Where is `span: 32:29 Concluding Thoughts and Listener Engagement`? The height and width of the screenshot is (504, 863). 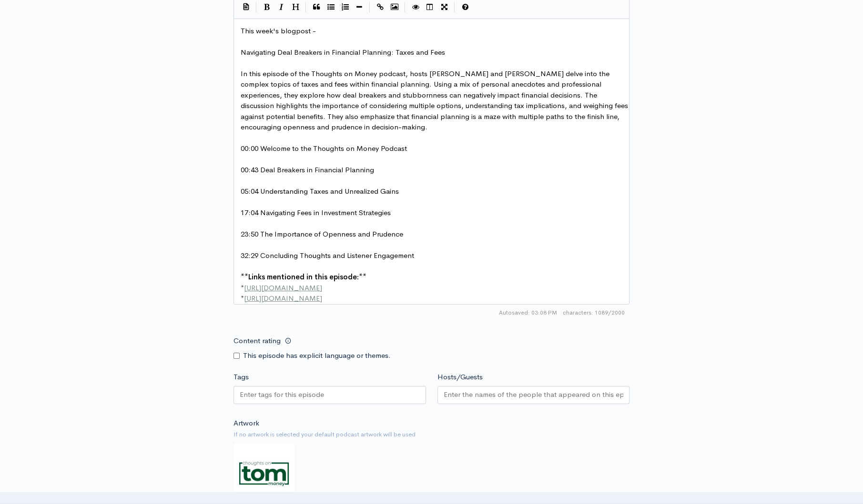 span: 32:29 Concluding Thoughts and Listener Engagement is located at coordinates (327, 255).